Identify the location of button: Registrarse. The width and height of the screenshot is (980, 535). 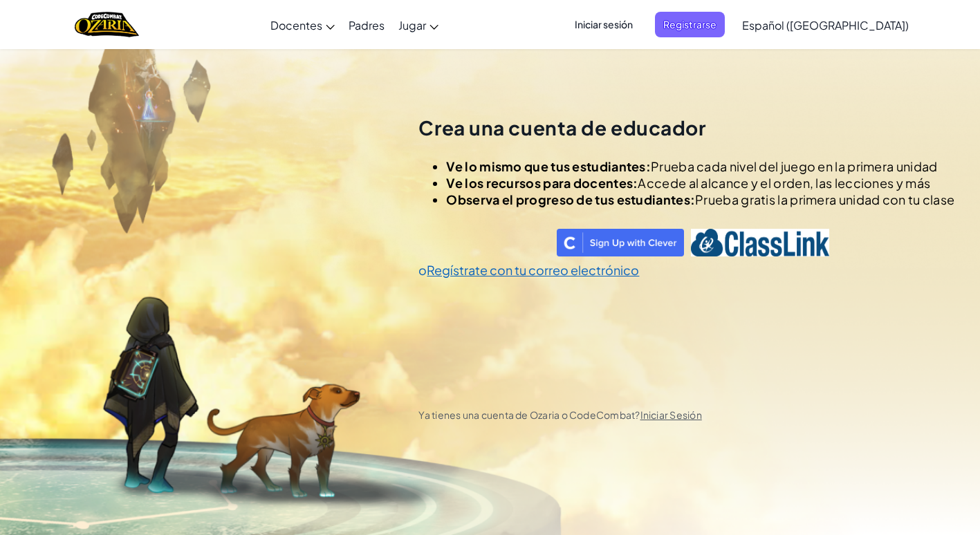
(689, 24).